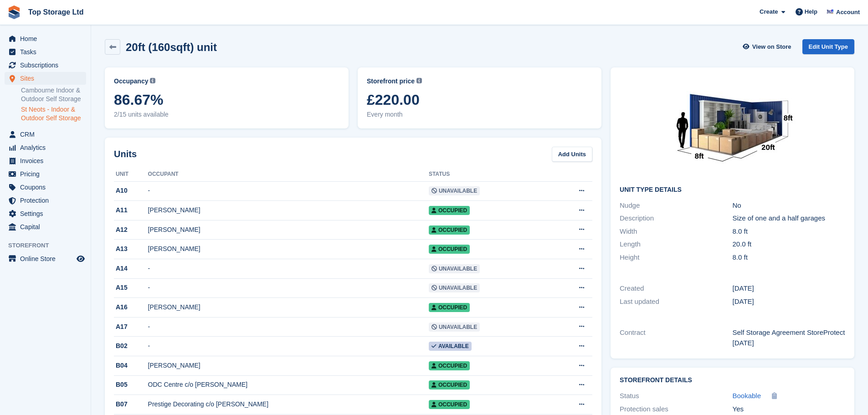  What do you see at coordinates (226, 114) in the screenshot?
I see `span: 2/15 units available` at bounding box center [226, 114].